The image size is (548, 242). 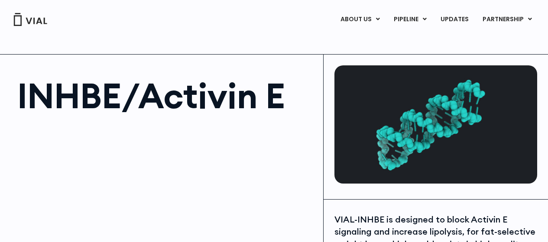 What do you see at coordinates (30, 19) in the screenshot?
I see `img: Vial Logo` at bounding box center [30, 19].